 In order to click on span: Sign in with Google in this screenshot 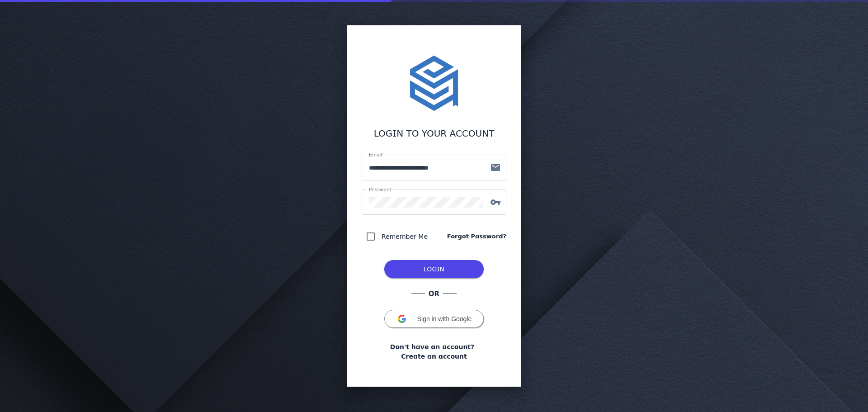, I will do `click(445, 319)`.